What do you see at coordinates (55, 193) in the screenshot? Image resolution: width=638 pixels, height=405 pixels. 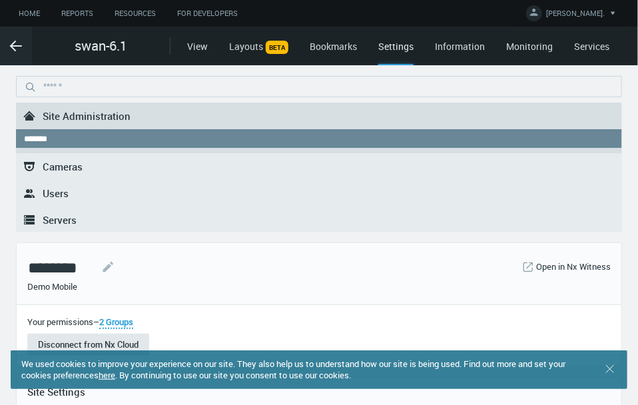 I see `span: Users` at bounding box center [55, 193].